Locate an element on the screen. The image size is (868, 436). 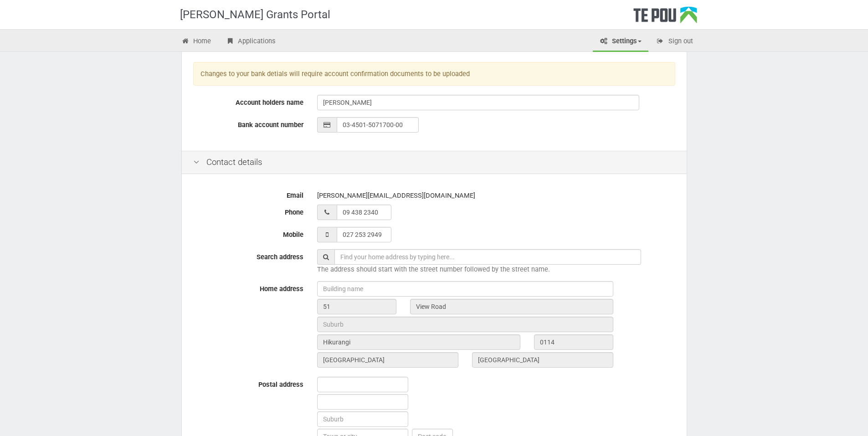
div: Contact details is located at coordinates (434, 162).